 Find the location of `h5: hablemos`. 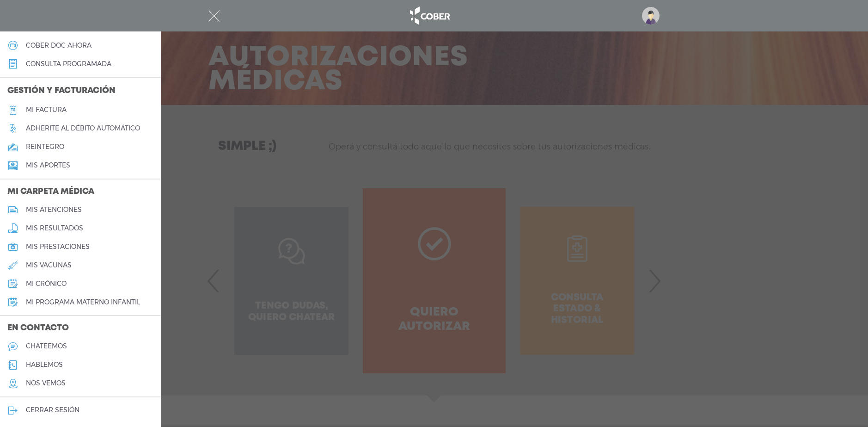

h5: hablemos is located at coordinates (44, 364).